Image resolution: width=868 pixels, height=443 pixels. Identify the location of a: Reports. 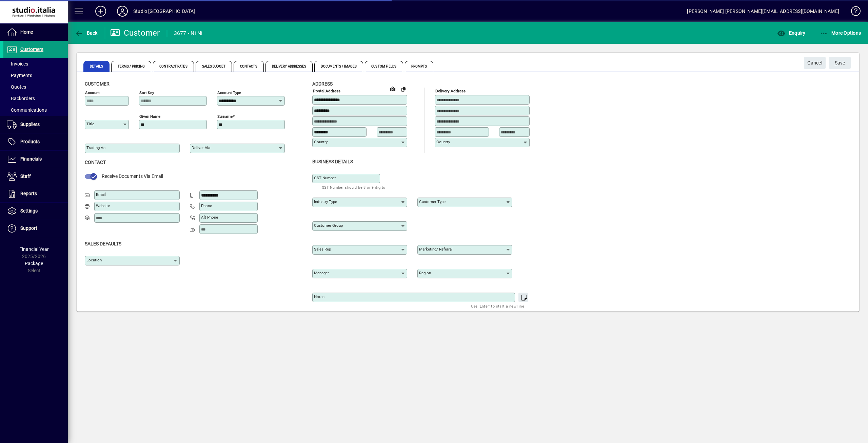
(36, 194).